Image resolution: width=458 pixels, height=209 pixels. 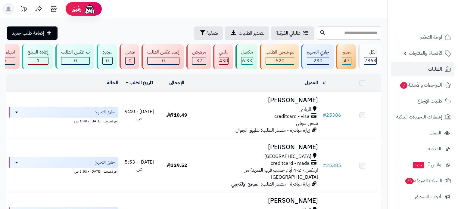 I want to click on a: جاري التجهيز 230, so click(x=317, y=57).